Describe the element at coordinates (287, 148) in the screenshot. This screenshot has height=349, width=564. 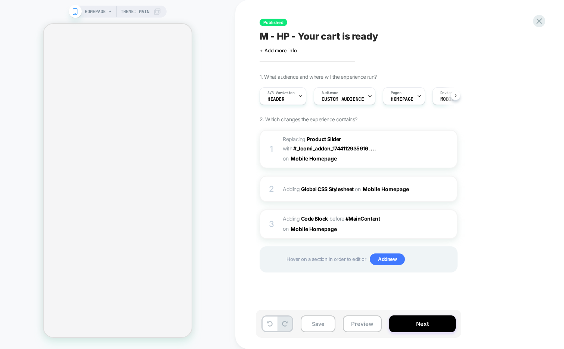
I see `span: WITH` at that location.